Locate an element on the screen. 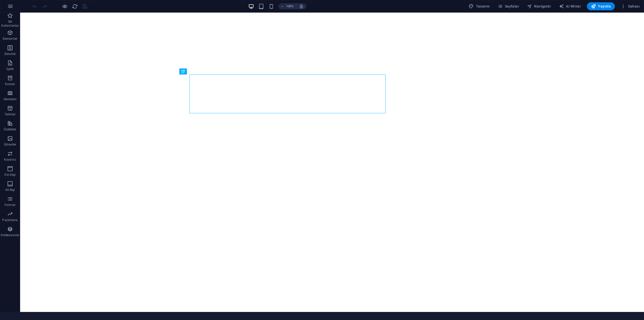 The image size is (644, 320). button: Yayınla is located at coordinates (601, 6).